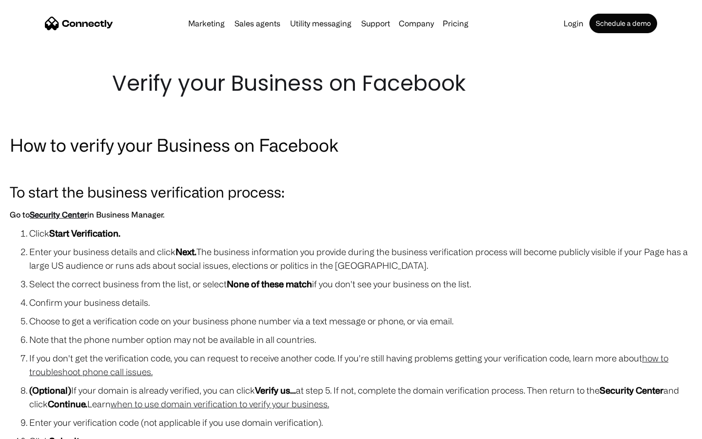  Describe the element at coordinates (573, 23) in the screenshot. I see `a: Login` at that location.